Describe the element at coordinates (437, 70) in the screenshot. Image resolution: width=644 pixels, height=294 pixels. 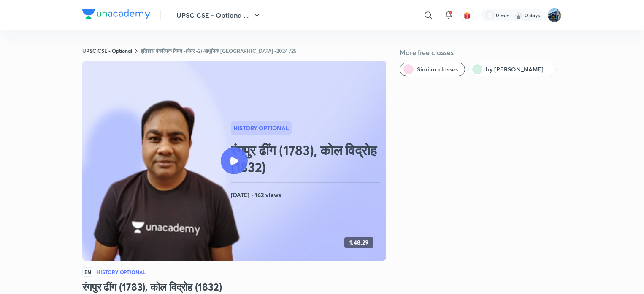
I see `span: Similar classes` at that location.